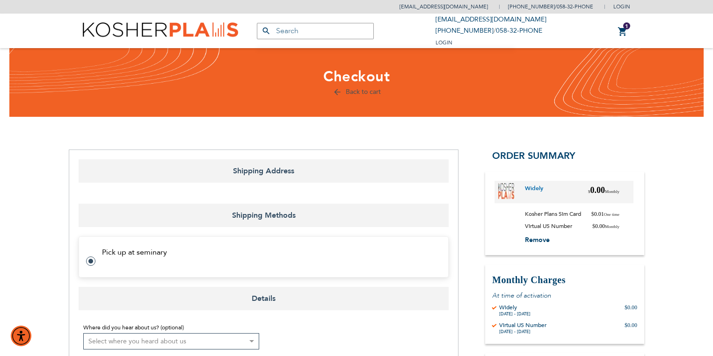  Describe the element at coordinates (506, 191) in the screenshot. I see `img: Widely` at that location.